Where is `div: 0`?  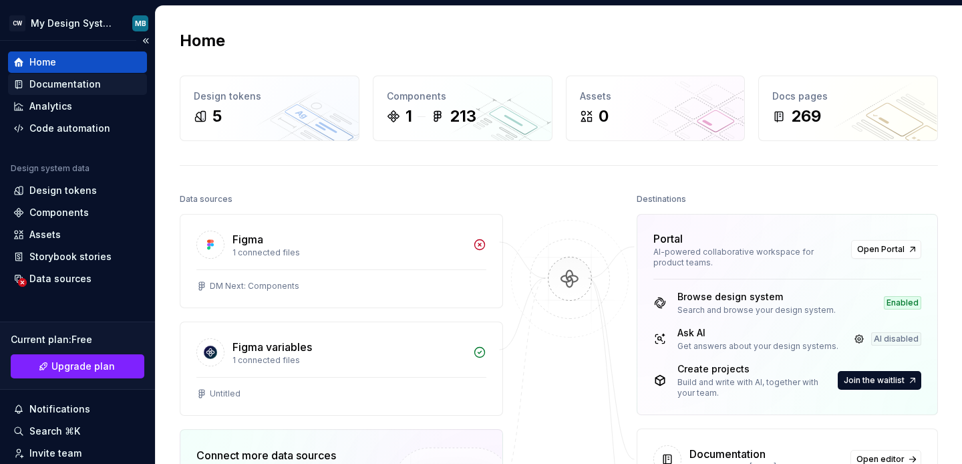
div: 0 is located at coordinates (604, 116).